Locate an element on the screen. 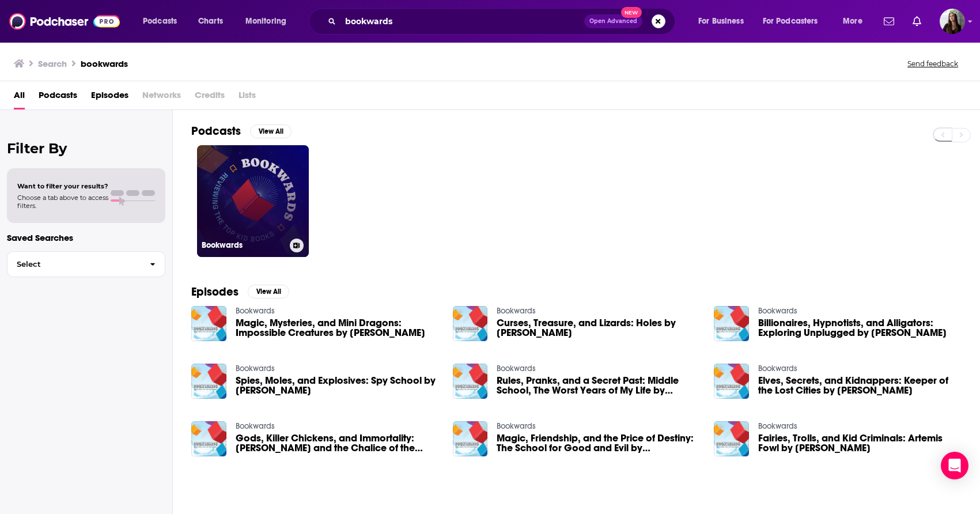 This screenshot has height=514, width=980. button: Open AdvancedNew is located at coordinates (613, 21).